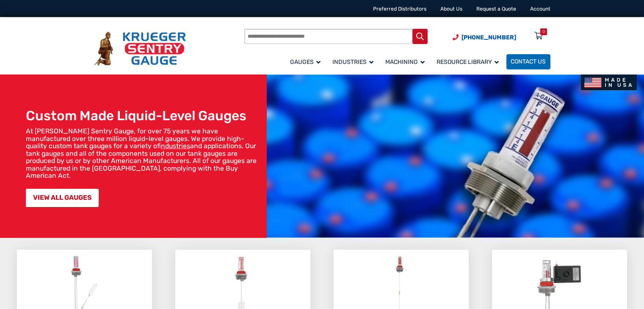  I want to click on img: Made In USA, so click(609, 82).